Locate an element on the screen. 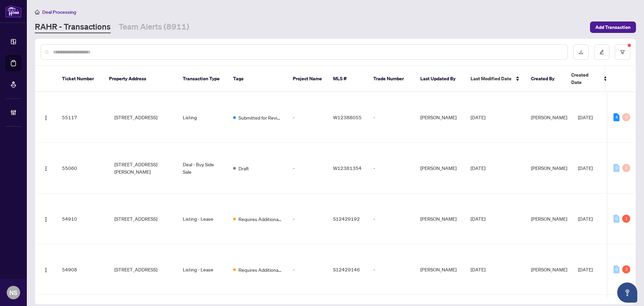 The height and width of the screenshot is (306, 644). th: Transaction Type is located at coordinates (203, 79).